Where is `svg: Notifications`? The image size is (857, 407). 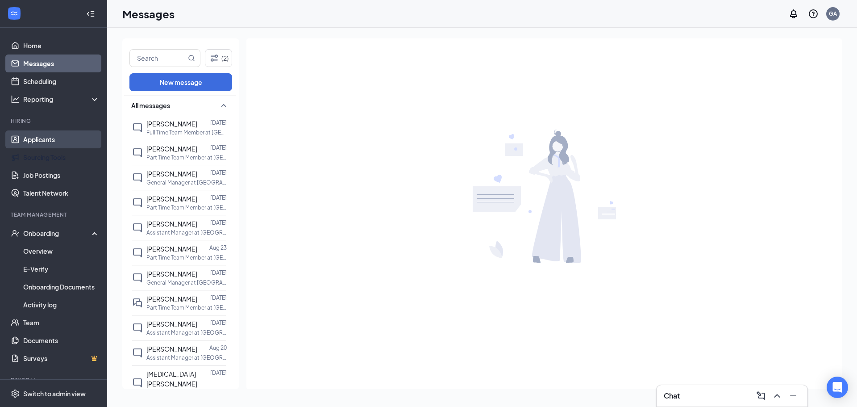
svg: Notifications is located at coordinates (793, 14).